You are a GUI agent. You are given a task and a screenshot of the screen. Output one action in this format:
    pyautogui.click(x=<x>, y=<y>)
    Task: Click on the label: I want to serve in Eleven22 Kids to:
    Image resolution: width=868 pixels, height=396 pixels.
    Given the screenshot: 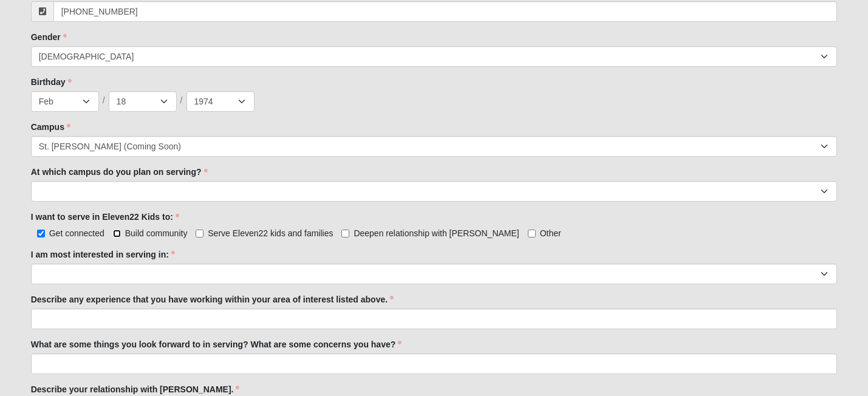 What is the action you would take?
    pyautogui.click(x=105, y=217)
    